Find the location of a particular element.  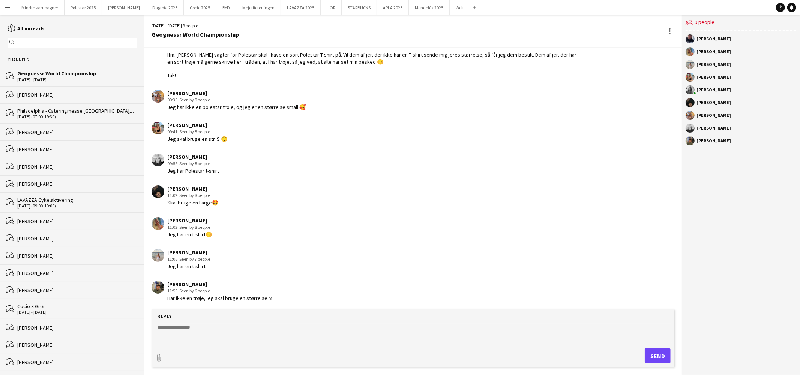

div: Jeg har ikke en polestar trøje, og jeg er en størrelse small 🥰 is located at coordinates (236, 107).